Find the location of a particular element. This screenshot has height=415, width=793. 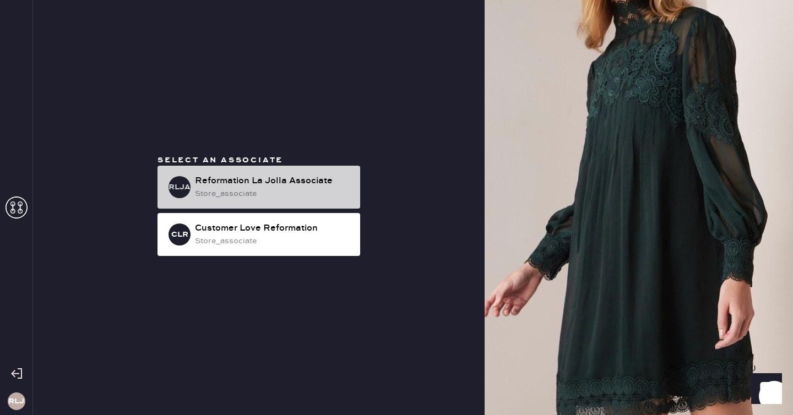

h3: CLR is located at coordinates (180, 235).